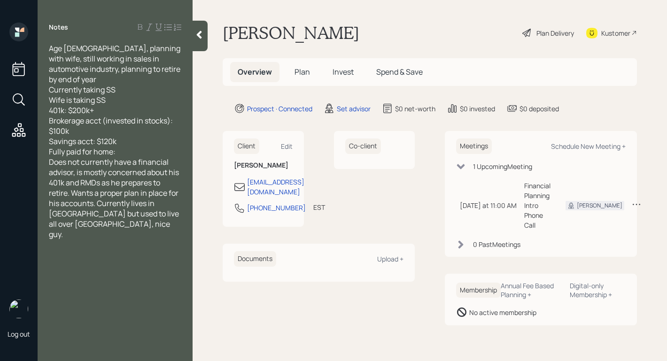  What do you see at coordinates (71, 110) in the screenshot?
I see `span: 401k: $200k+` at bounding box center [71, 110].